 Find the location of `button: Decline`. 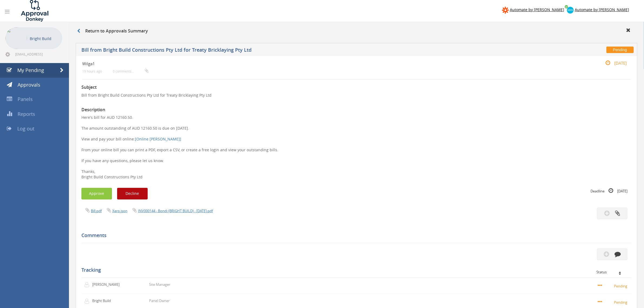

button: Decline is located at coordinates (132, 194).